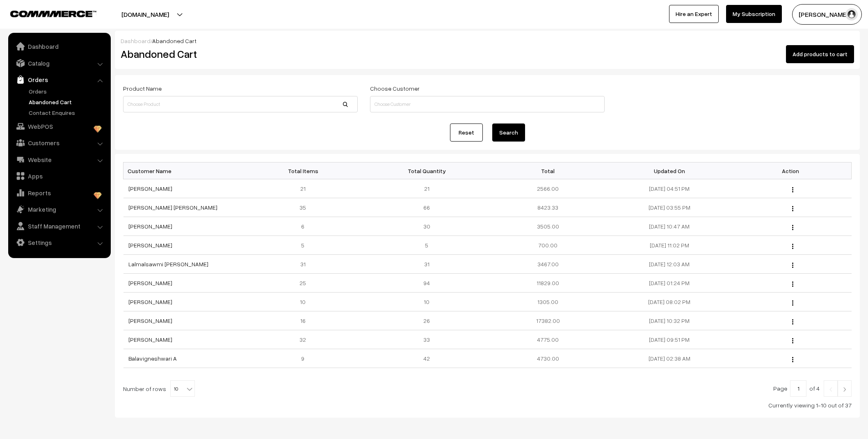 The width and height of the screenshot is (868, 439). Describe the element at coordinates (59, 126) in the screenshot. I see `a: WebPOS` at that location.